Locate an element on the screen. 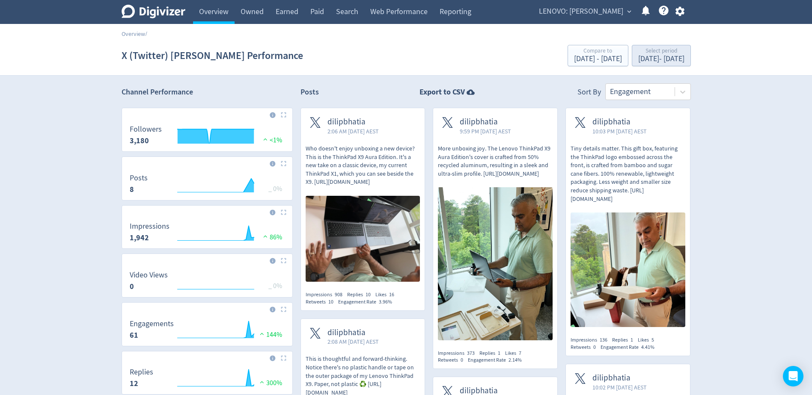  span: 2.14% is located at coordinates (515, 360).